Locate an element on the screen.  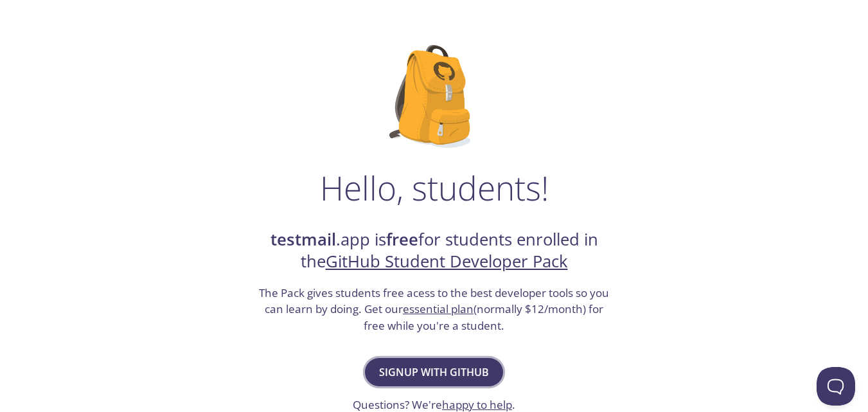
strong: testmail is located at coordinates (303, 239).